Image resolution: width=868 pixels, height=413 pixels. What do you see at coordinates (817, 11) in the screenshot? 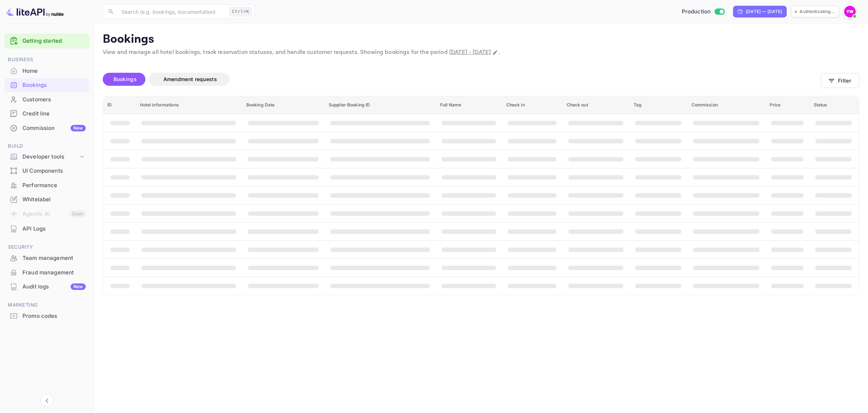
I see `p: Authenticating...` at bounding box center [817, 11].